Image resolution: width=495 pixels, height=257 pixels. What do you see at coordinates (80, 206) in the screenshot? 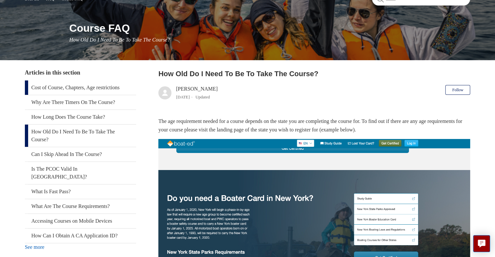
I see `a: What Are The Course Requirements?` at bounding box center [80, 206].